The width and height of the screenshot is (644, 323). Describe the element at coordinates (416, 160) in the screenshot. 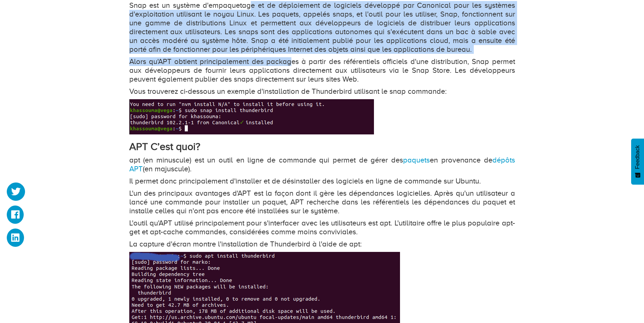

I see `a: paquets` at that location.